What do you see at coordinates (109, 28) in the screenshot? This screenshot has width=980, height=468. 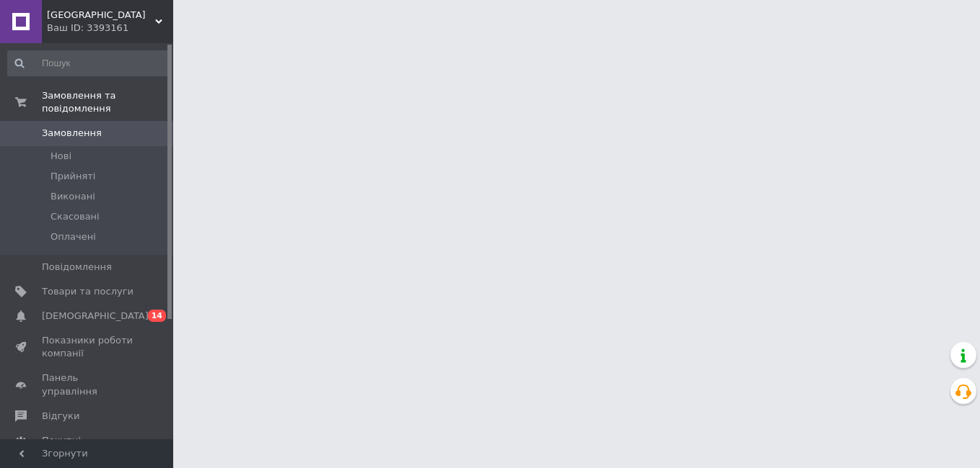 I see `div: Ваш ID: 3393161` at bounding box center [109, 28].